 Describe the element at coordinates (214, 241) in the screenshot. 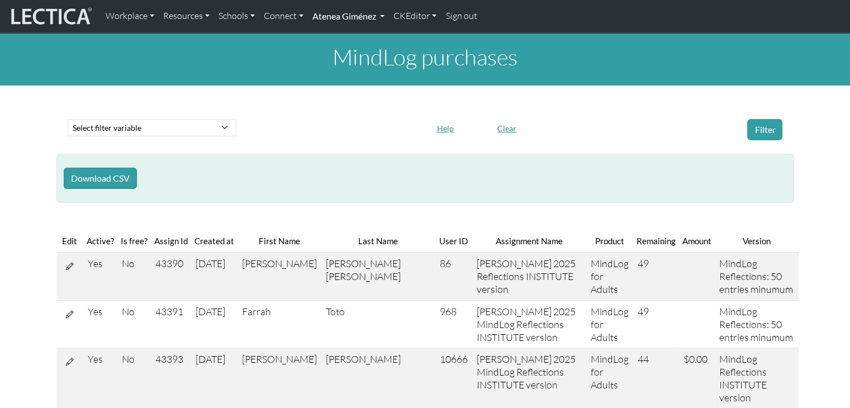

I see `th: Created at` at that location.